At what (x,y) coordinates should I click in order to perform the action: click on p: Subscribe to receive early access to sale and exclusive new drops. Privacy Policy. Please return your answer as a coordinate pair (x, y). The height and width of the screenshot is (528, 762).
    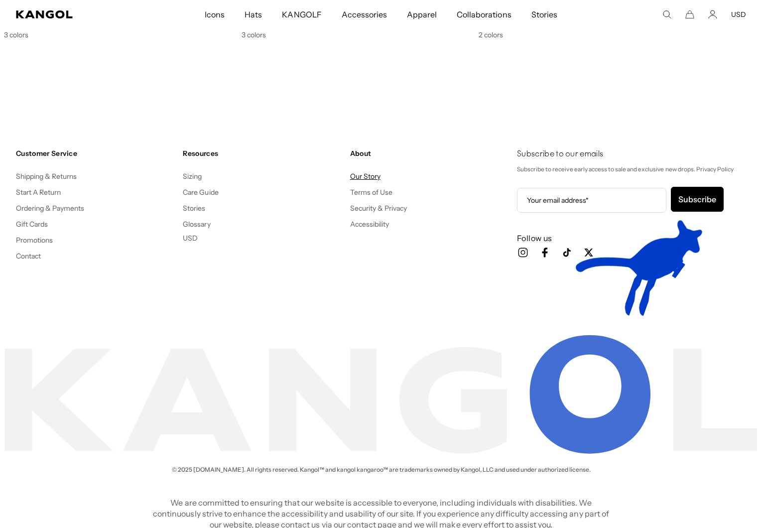
    Looking at the image, I should click on (632, 169).